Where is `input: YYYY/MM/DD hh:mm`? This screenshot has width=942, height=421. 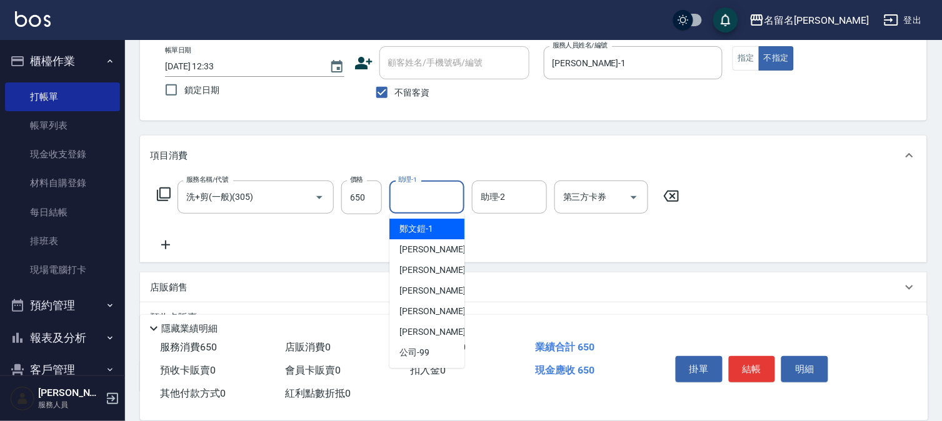 input: YYYY/MM/DD hh:mm is located at coordinates (241, 66).